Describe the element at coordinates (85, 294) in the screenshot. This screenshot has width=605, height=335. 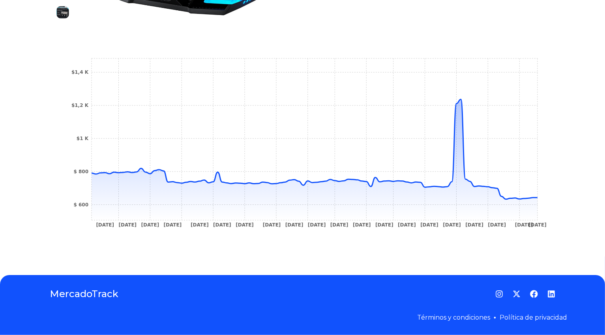
I see `a: MercadoTrack` at that location.